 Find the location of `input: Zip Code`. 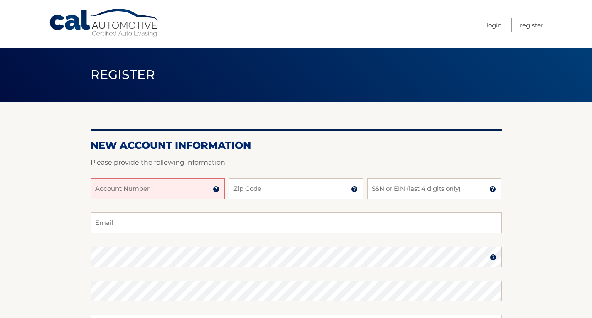

input: Zip Code is located at coordinates (296, 189).